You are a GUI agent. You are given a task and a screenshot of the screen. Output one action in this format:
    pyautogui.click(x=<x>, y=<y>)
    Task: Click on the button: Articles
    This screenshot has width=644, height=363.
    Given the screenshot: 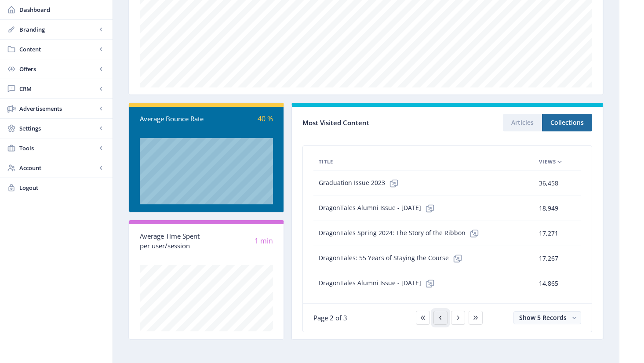 What is the action you would take?
    pyautogui.click(x=523, y=123)
    